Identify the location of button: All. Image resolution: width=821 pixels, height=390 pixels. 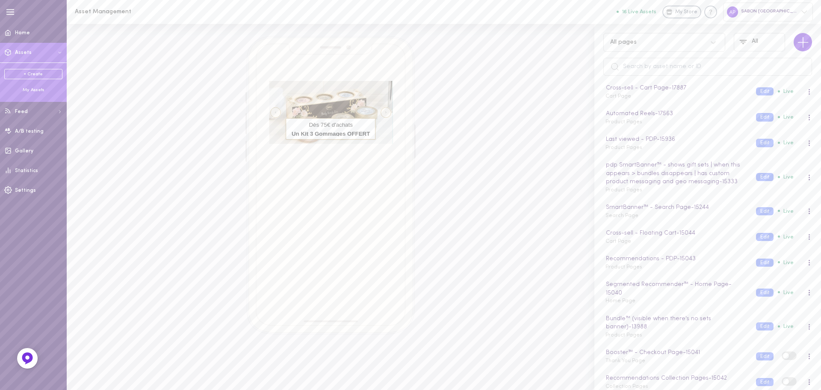
(759, 42).